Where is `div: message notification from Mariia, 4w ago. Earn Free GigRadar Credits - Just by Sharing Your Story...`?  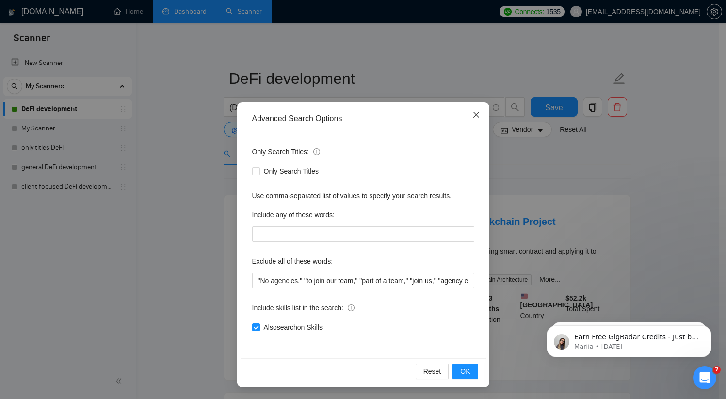
div: message notification from Mariia, 4w ago. Earn Free GigRadar Credits - Just by Sharing Your Story... is located at coordinates (97, 36).